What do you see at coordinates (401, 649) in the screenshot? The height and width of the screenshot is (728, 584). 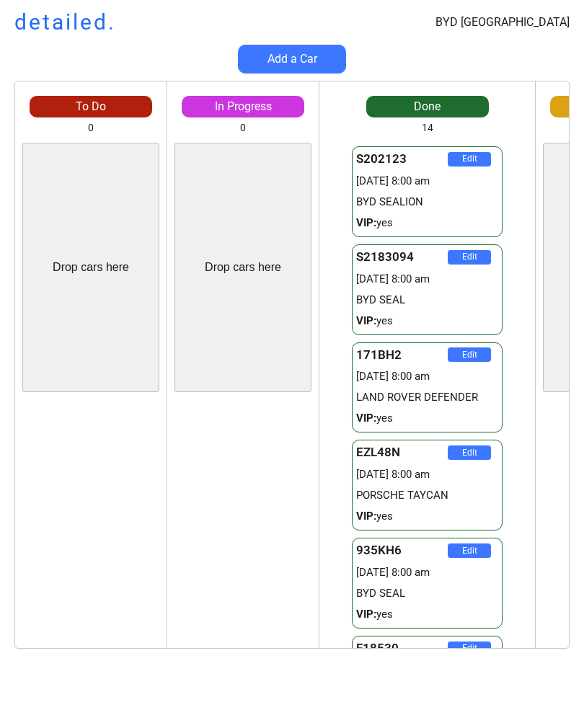 I see `div: F18530` at bounding box center [401, 649].